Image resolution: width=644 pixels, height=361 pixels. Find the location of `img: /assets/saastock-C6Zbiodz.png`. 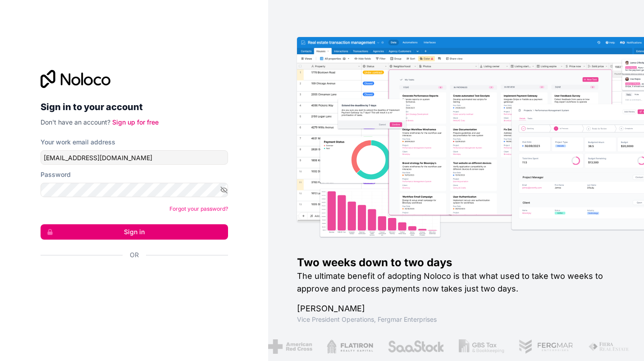

img: /assets/saastock-C6Zbiodz.png is located at coordinates (411, 346).